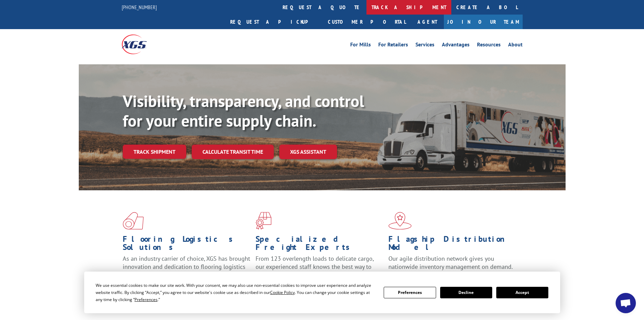 The width and height of the screenshot is (644, 320). Describe the element at coordinates (367, 22) in the screenshot. I see `a: Customer Portal` at that location.